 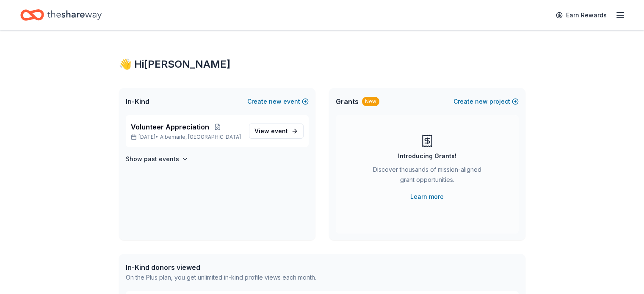 What do you see at coordinates (276, 131) in the screenshot?
I see `a: View event` at bounding box center [276, 131].